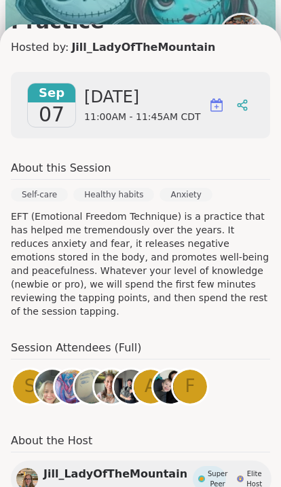  I want to click on span: 11:00AM - 11:45AM CDT, so click(142, 117).